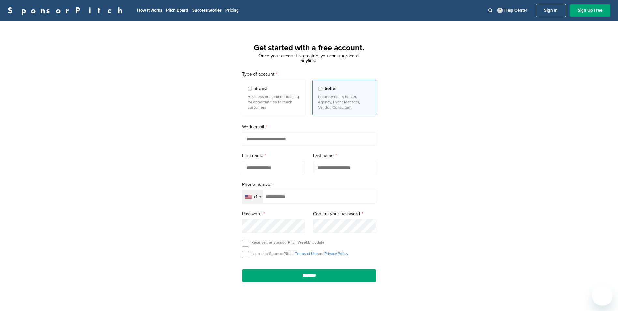 Image resolution: width=618 pixels, height=311 pixels. I want to click on span: Seller, so click(331, 89).